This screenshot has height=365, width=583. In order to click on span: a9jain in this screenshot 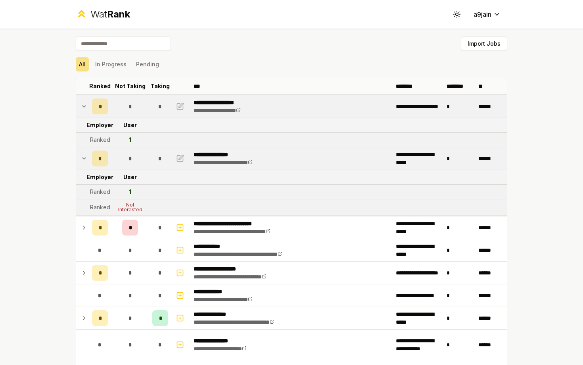, I will do `click(482, 14)`.